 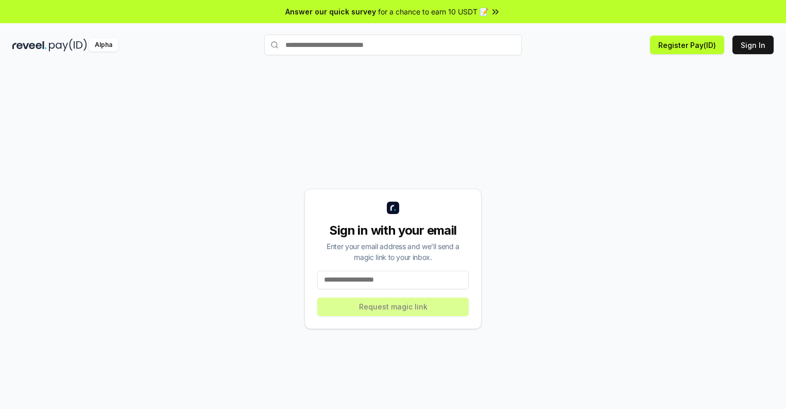 I want to click on span: Answer our quick survey, so click(x=331, y=11).